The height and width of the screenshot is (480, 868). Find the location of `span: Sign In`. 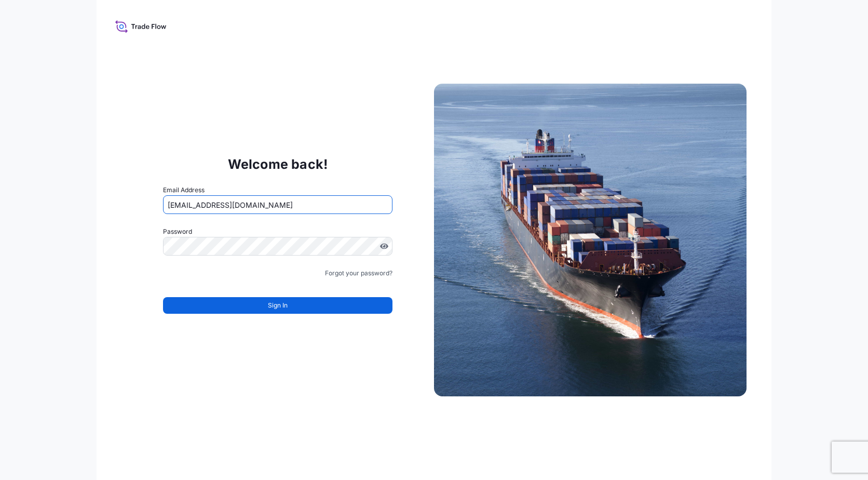

span: Sign In is located at coordinates (278, 306).